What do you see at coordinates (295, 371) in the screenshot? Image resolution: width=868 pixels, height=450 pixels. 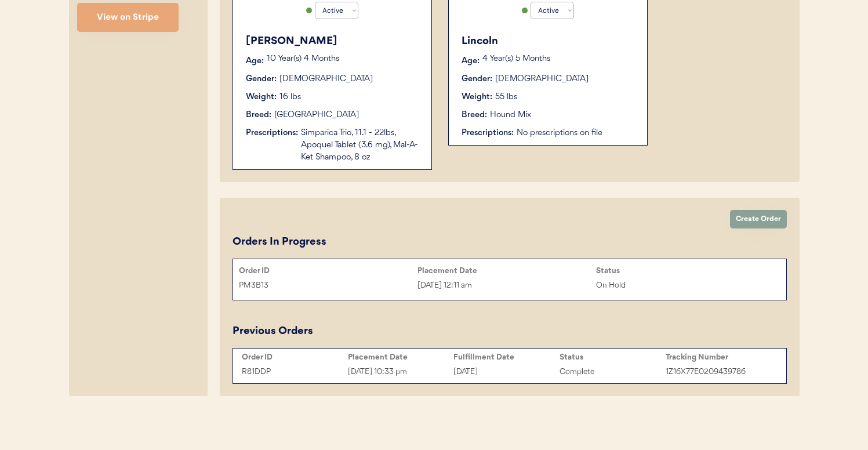 I see `div: R81DDP` at bounding box center [295, 371].